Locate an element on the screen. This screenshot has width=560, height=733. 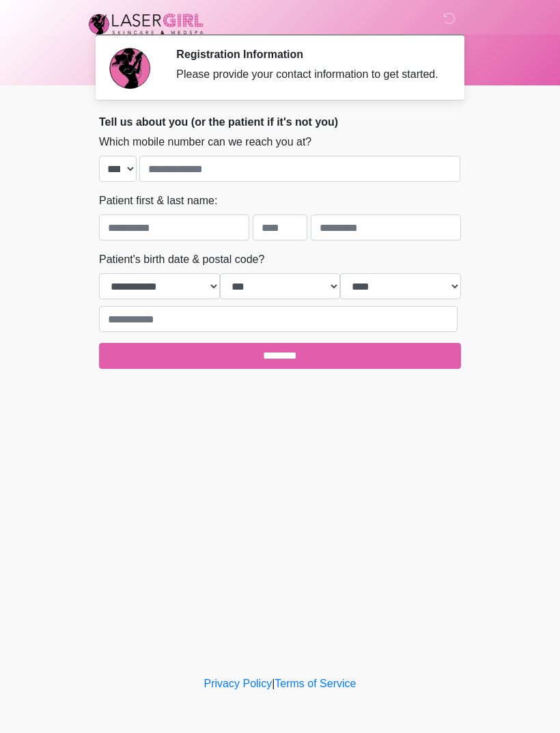
h2: Tell us about you (or the patient if it's not you) is located at coordinates (280, 121).